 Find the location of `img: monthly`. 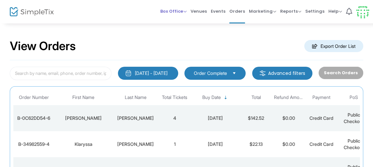

img: monthly is located at coordinates (128, 73).